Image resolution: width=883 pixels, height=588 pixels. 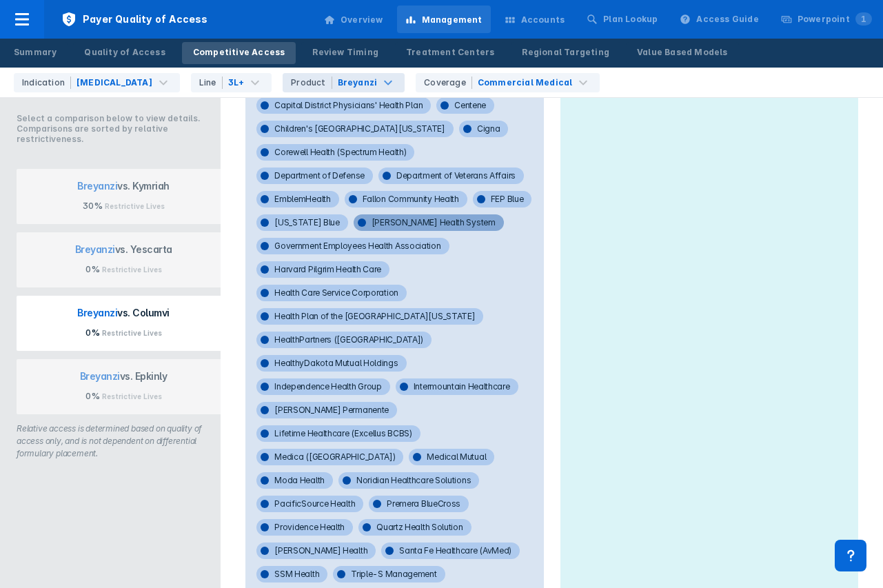 I want to click on div: Value Based Models, so click(x=683, y=53).